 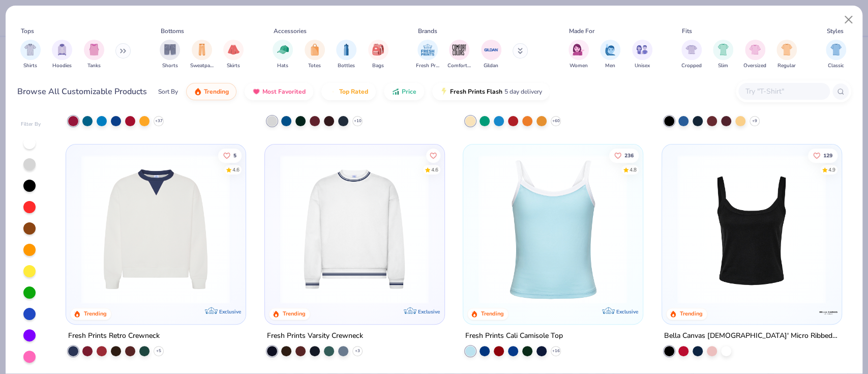 I want to click on span: 5 day delivery, so click(x=523, y=91).